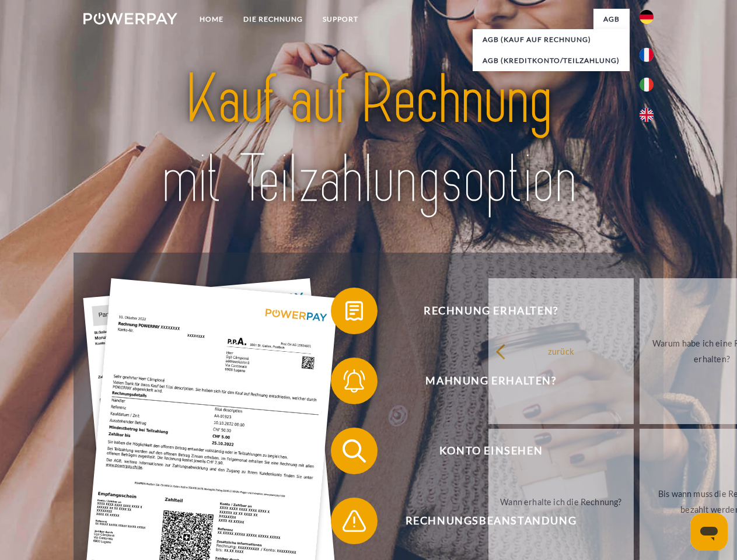 This screenshot has width=737, height=560. Describe the element at coordinates (368, 140) in the screenshot. I see `img: title-powerpay_de.svg` at that location.